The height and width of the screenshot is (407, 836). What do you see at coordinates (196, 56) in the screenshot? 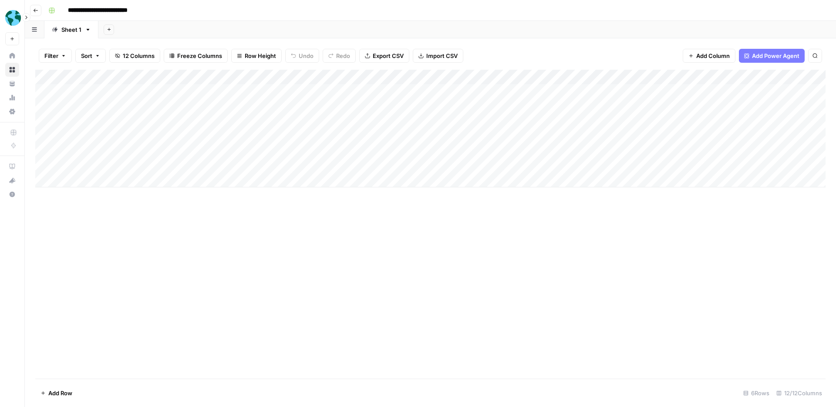
I see `button: Freeze Columns` at bounding box center [196, 56].